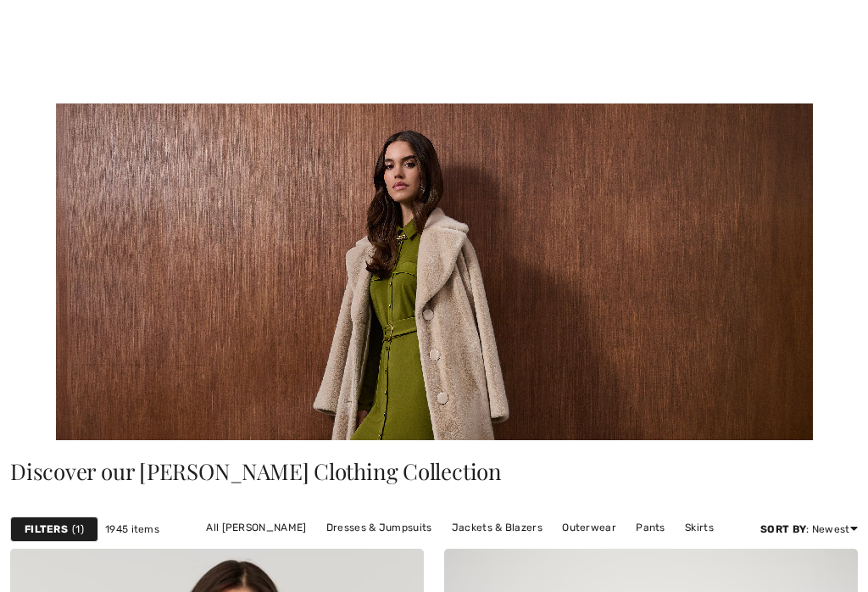 This screenshot has width=868, height=592. I want to click on a: Jackets & Blazers, so click(497, 527).